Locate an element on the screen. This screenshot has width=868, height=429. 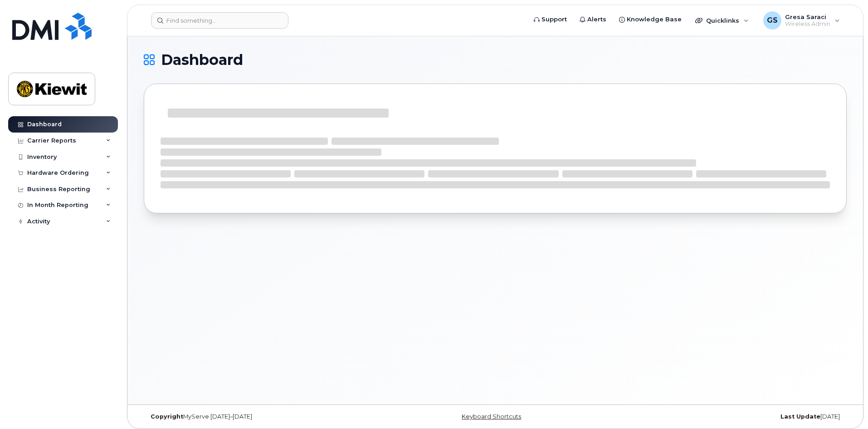
strong: Copyright is located at coordinates (167, 416).